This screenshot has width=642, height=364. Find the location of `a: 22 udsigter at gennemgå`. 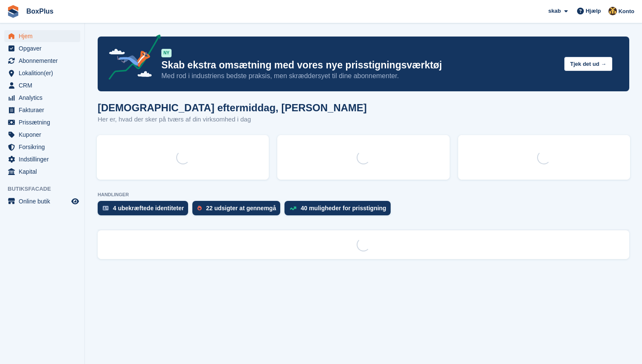

a: 22 udsigter at gennemgå is located at coordinates (238, 210).